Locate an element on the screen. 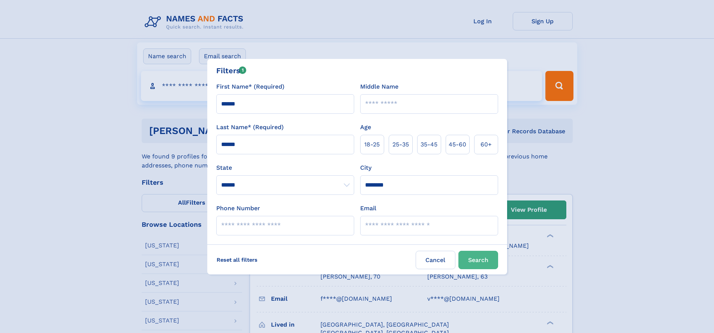  span: 25‑35 is located at coordinates (401, 144).